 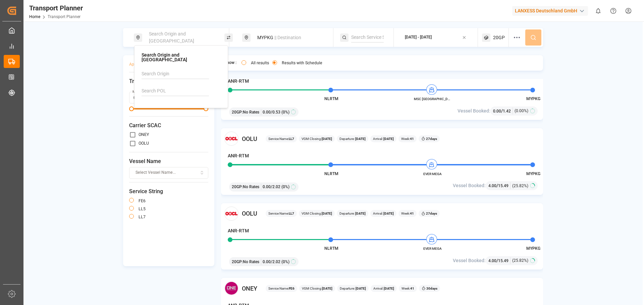 What do you see at coordinates (368, 38) in the screenshot?
I see `input: Search Service String` at bounding box center [368, 38].